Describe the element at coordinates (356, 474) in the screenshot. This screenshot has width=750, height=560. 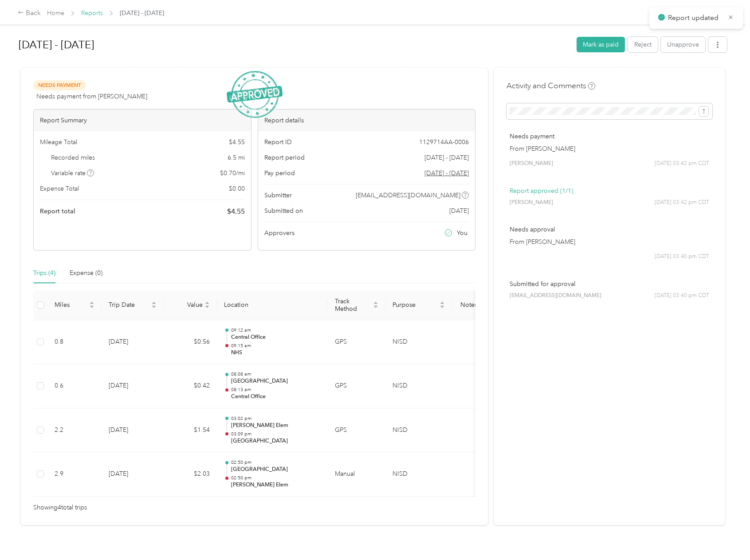
I see `td: Manual` at that location.